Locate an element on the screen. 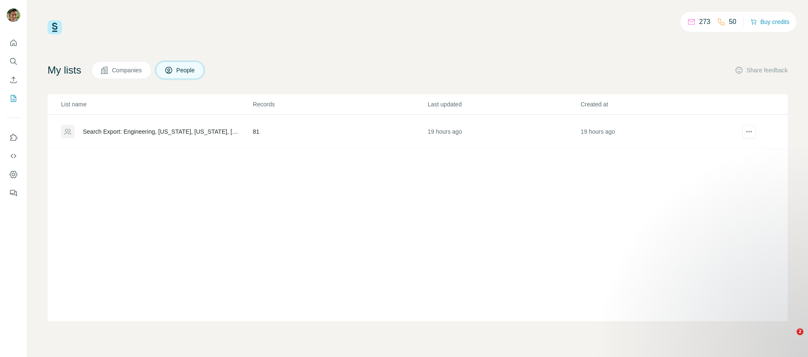 Image resolution: width=808 pixels, height=357 pixels. button: Dashboard is located at coordinates (13, 175).